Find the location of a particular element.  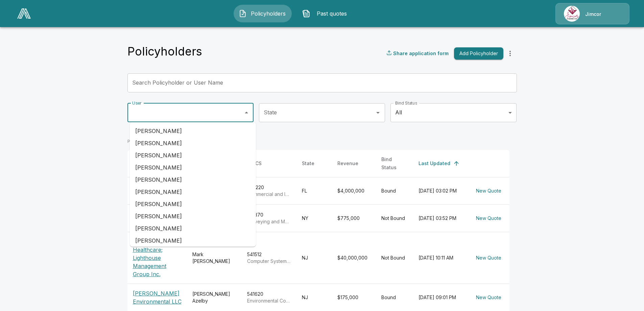

td: $775,000 is located at coordinates (353, 218).